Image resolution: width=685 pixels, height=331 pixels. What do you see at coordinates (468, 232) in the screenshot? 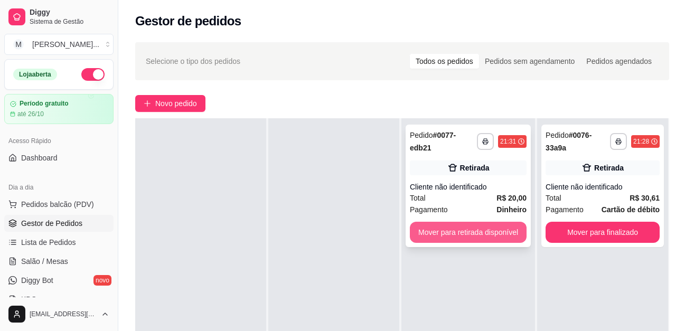
I see `button: Mover para retirada disponível` at bounding box center [468, 232].